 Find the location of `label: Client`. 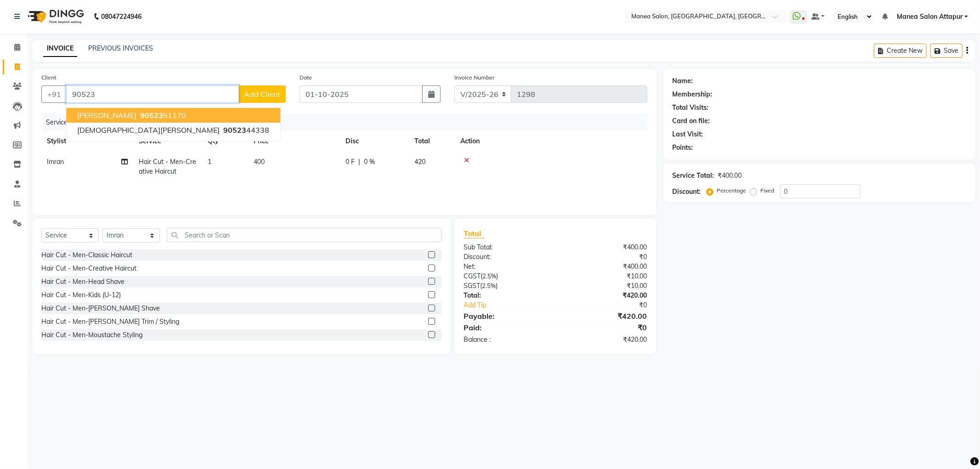

label: Client is located at coordinates (49, 78).